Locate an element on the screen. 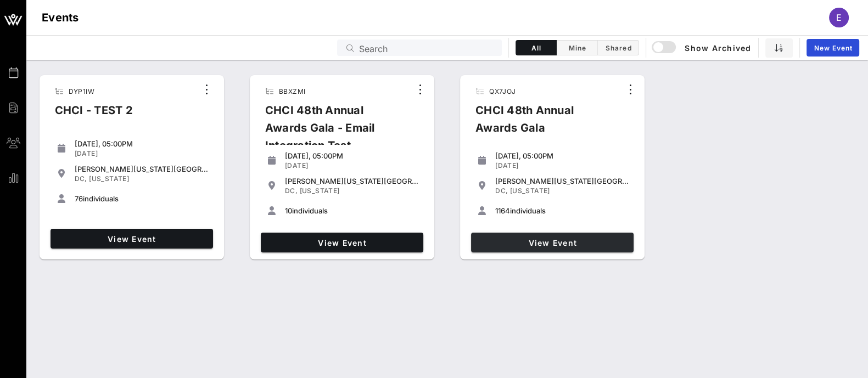 This screenshot has height=378, width=868. div: CHCI 48th Annual Awards Gala is located at coordinates (544, 123).